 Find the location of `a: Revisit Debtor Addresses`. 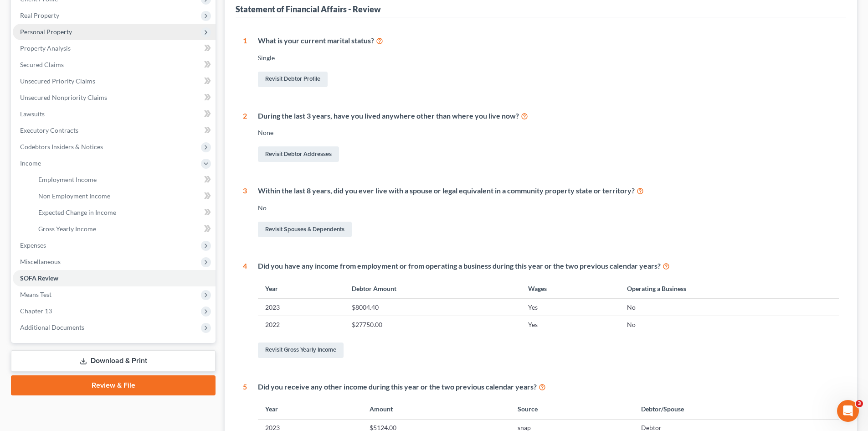

a: Revisit Debtor Addresses is located at coordinates (298, 154).